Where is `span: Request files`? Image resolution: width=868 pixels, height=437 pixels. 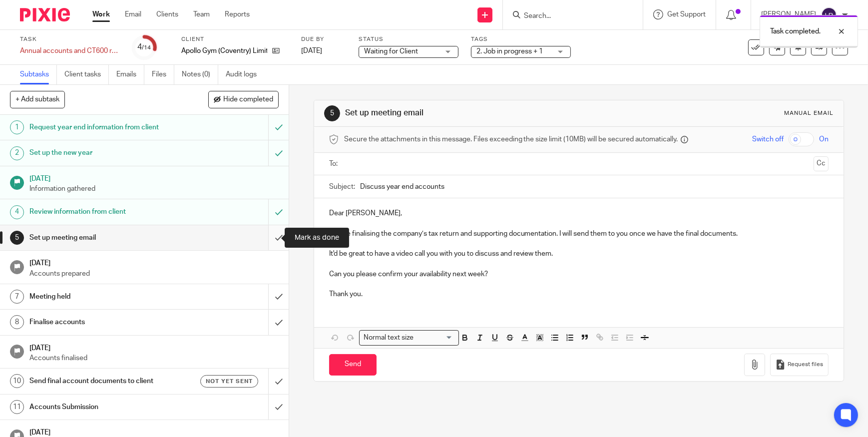 span: Request files is located at coordinates (805, 365).